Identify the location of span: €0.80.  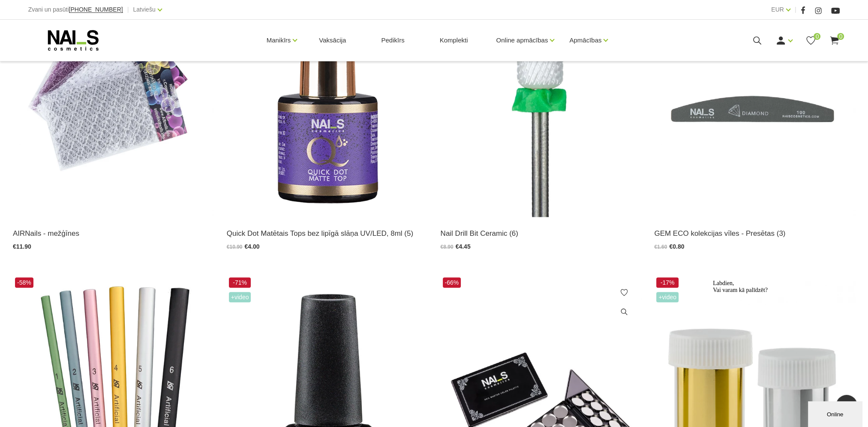
(676, 247).